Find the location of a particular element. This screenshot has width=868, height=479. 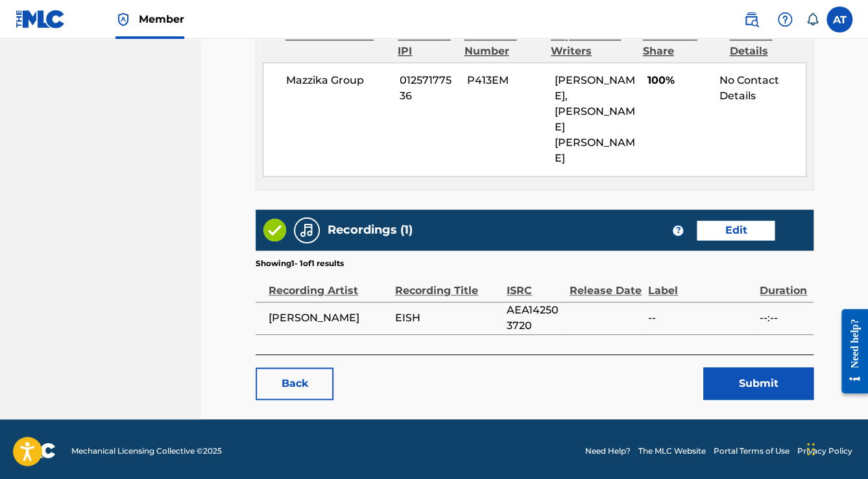

span: P413EM is located at coordinates (505, 81).